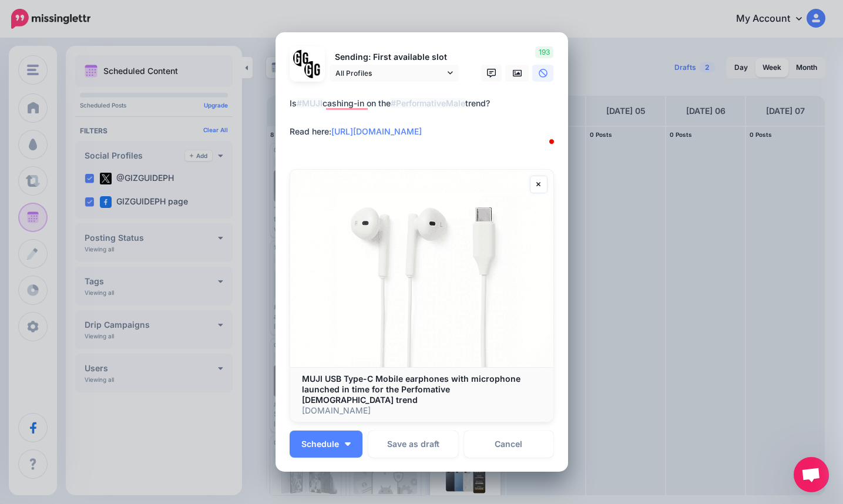 The height and width of the screenshot is (504, 843). Describe the element at coordinates (326, 444) in the screenshot. I see `button: Schedule` at that location.